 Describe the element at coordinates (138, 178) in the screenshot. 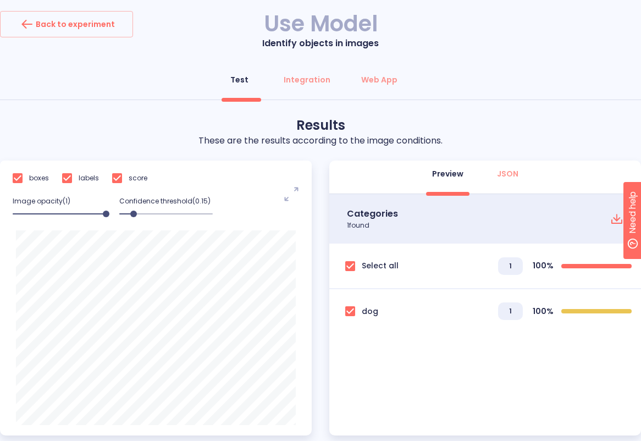

I see `p: score` at that location.